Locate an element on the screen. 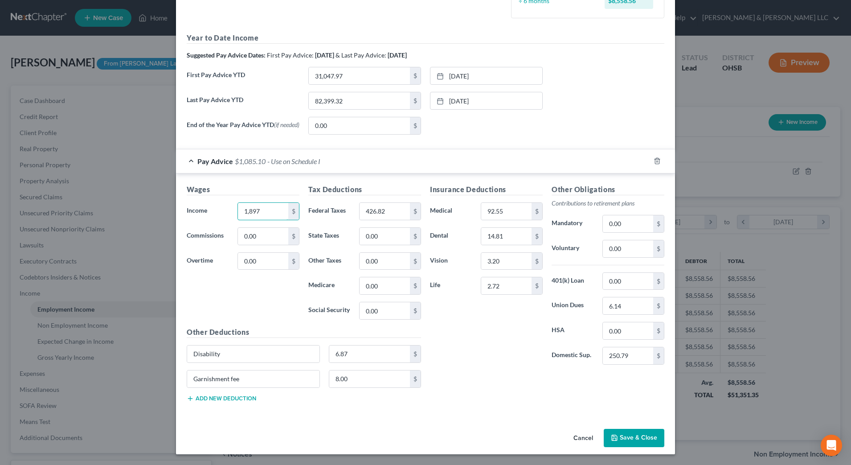 The image size is (851, 465). label: Voluntary is located at coordinates (572, 249).